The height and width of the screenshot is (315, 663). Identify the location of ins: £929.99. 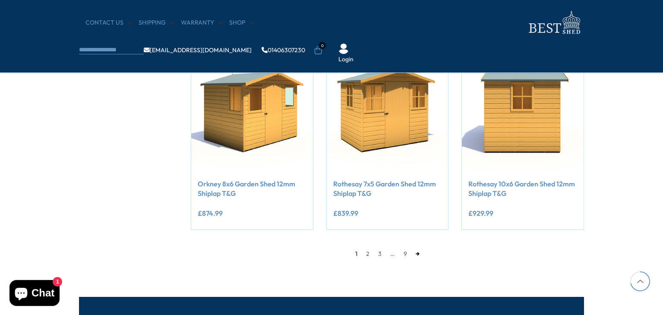
(481, 213).